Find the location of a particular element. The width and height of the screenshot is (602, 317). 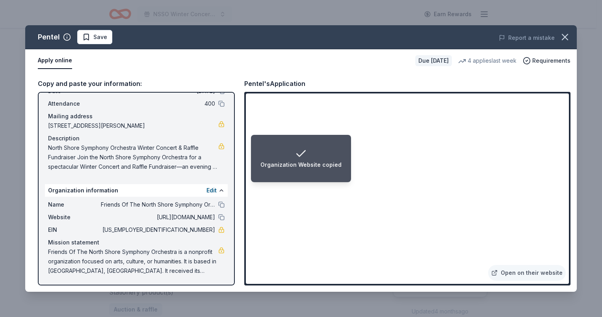

span: Friends Of The North Shore Symphony Orchestra is a nonprofit organization focused on arts, cultur... is located at coordinates (133, 261).